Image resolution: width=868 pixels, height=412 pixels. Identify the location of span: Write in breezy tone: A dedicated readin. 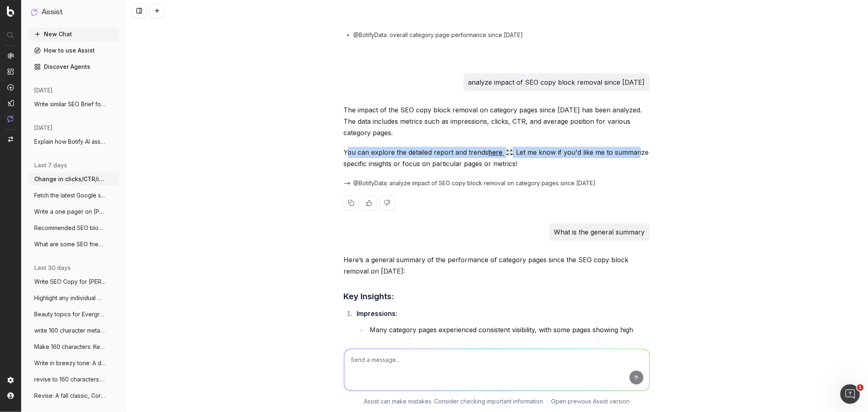
(70, 364).